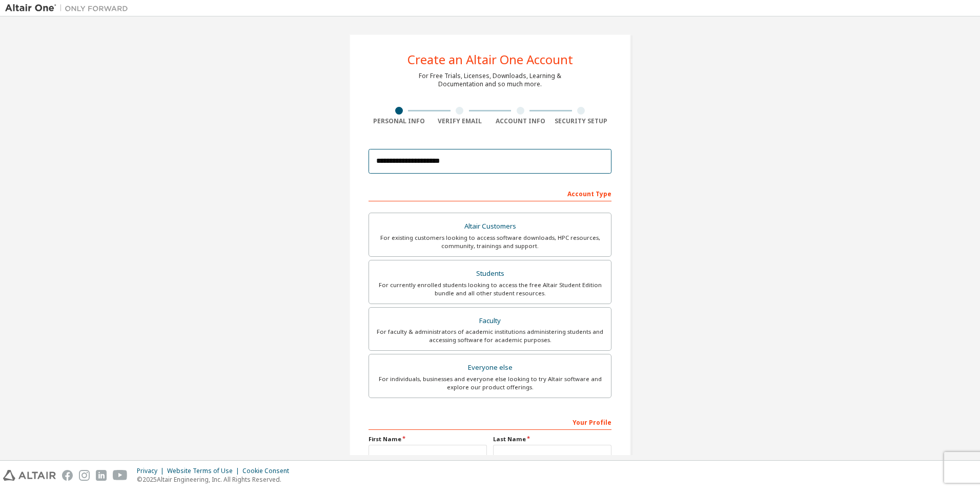 Image resolution: width=980 pixels, height=490 pixels. I want to click on div: Your Profile, so click(490, 421).